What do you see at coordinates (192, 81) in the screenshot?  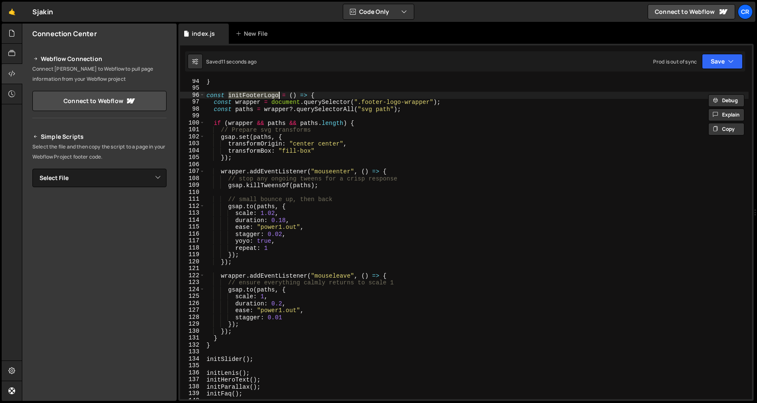 I see `div: 94` at bounding box center [192, 81].